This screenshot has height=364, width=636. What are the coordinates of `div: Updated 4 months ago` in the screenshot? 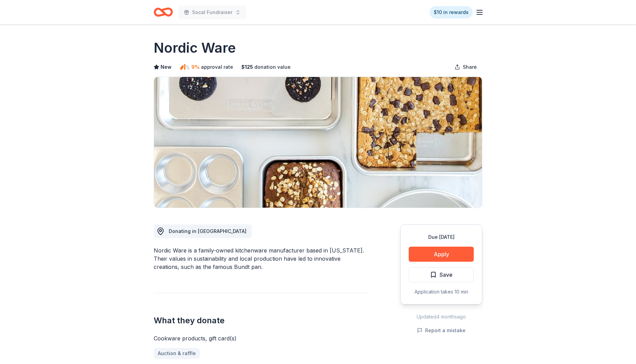 It's located at (441, 317).